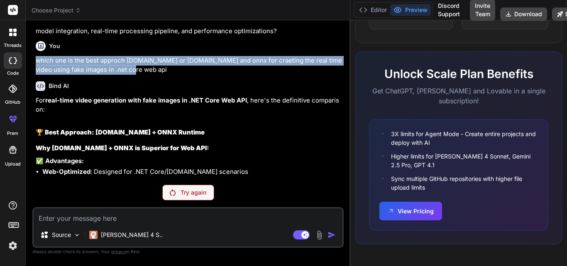 This screenshot has width=567, height=266. What do you see at coordinates (189, 27) in the screenshot?
I see `p: Shall I go ahead and create the complete implementation with all the necessary components, includ...` at bounding box center [189, 27].